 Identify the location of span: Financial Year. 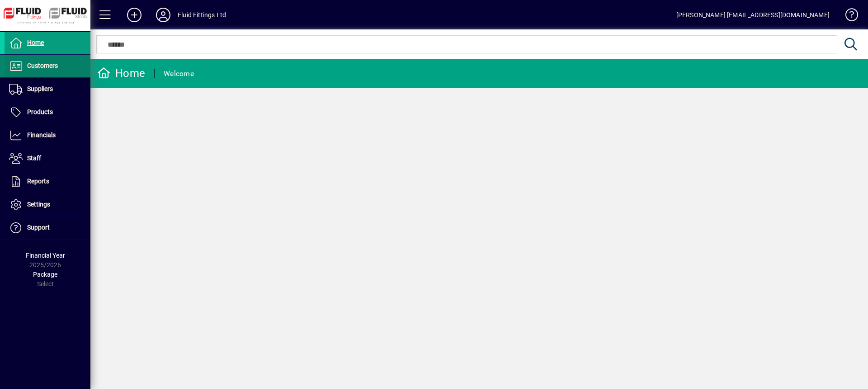
(45, 255).